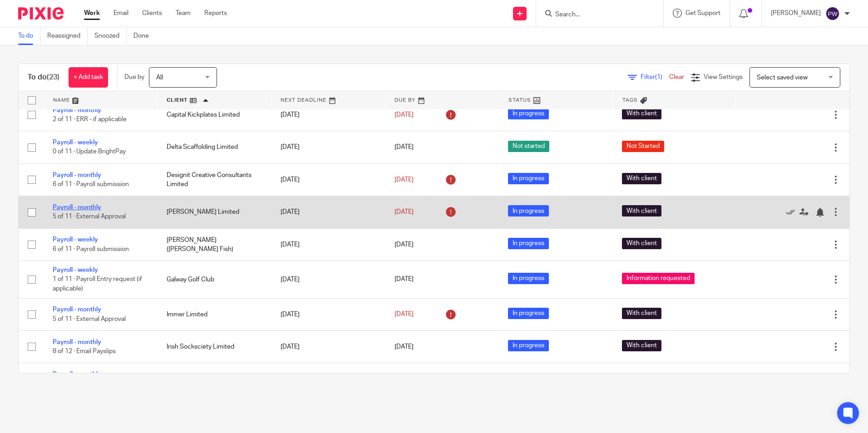 This screenshot has height=433, width=868. I want to click on a: Done, so click(144, 36).